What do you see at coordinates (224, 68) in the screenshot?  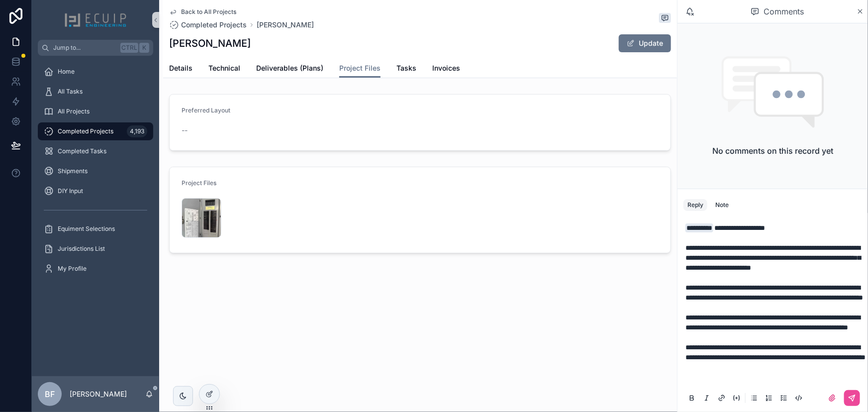 I see `span: Technical` at bounding box center [224, 68].